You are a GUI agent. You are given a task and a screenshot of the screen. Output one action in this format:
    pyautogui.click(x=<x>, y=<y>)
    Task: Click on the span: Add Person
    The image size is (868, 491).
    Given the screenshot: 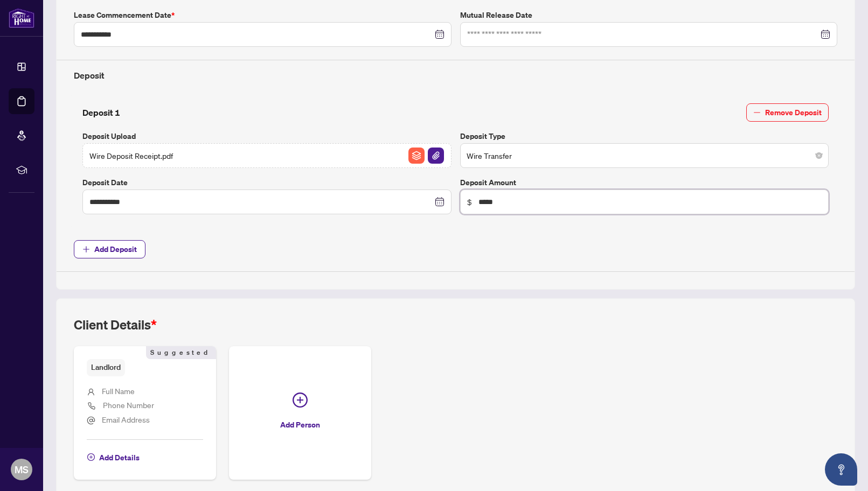 What is the action you would take?
    pyautogui.click(x=300, y=425)
    